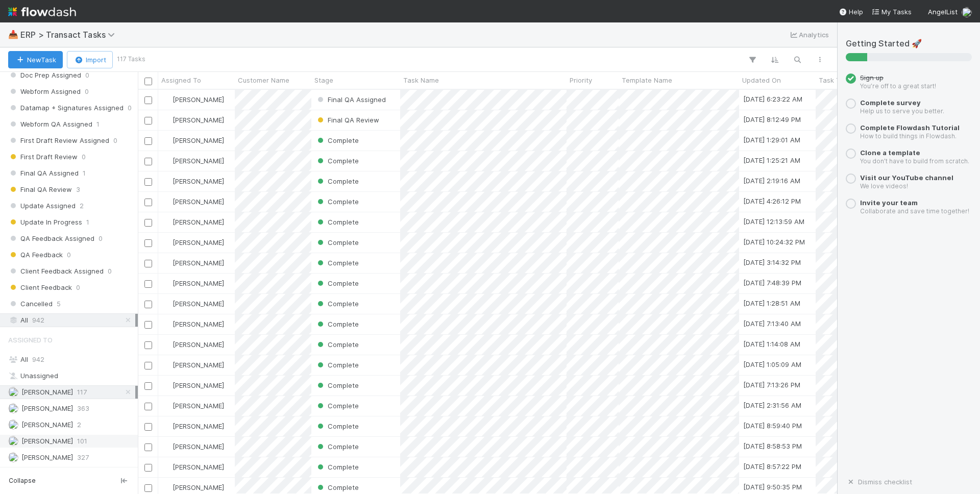  What do you see at coordinates (36, 59) in the screenshot?
I see `button: NewTask` at bounding box center [36, 59].